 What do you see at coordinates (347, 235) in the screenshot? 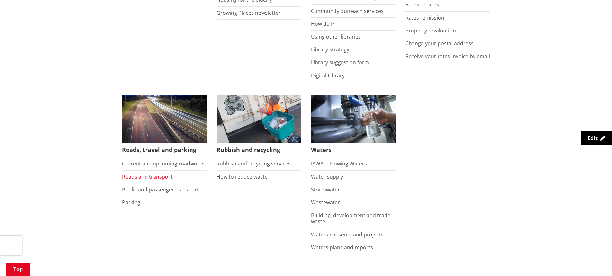
I see `a: Waters consents and projects` at bounding box center [347, 235].